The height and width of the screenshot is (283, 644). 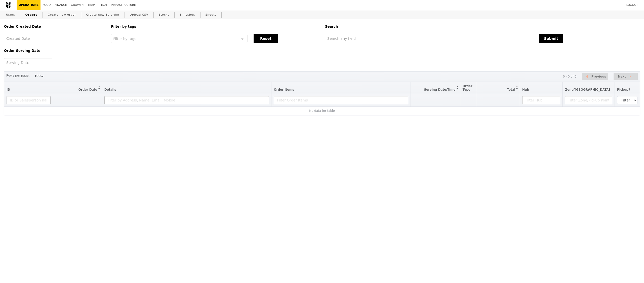 What do you see at coordinates (341, 100) in the screenshot?
I see `input: Filter Order Items` at bounding box center [341, 100].